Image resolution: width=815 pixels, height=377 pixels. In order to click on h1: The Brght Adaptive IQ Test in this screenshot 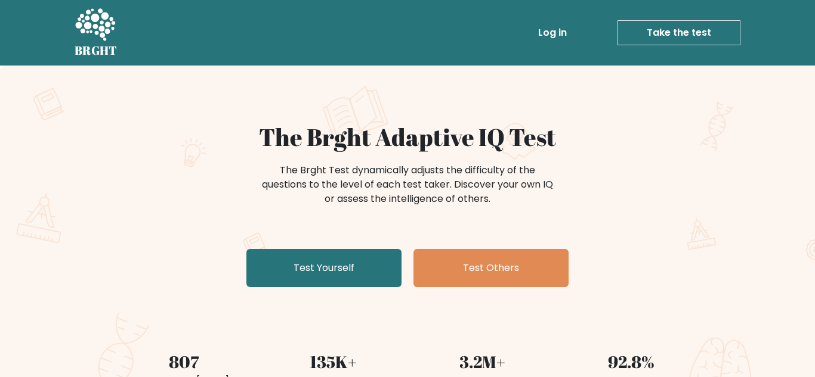, I will do `click(407, 137)`.